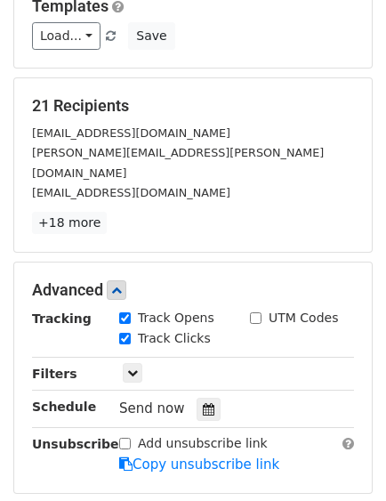 This screenshot has height=501, width=386. I want to click on a: Copy unsubscribe link, so click(199, 464).